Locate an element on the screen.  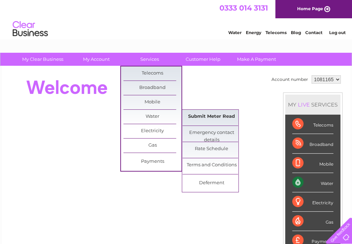
div: Water is located at coordinates (312, 182).